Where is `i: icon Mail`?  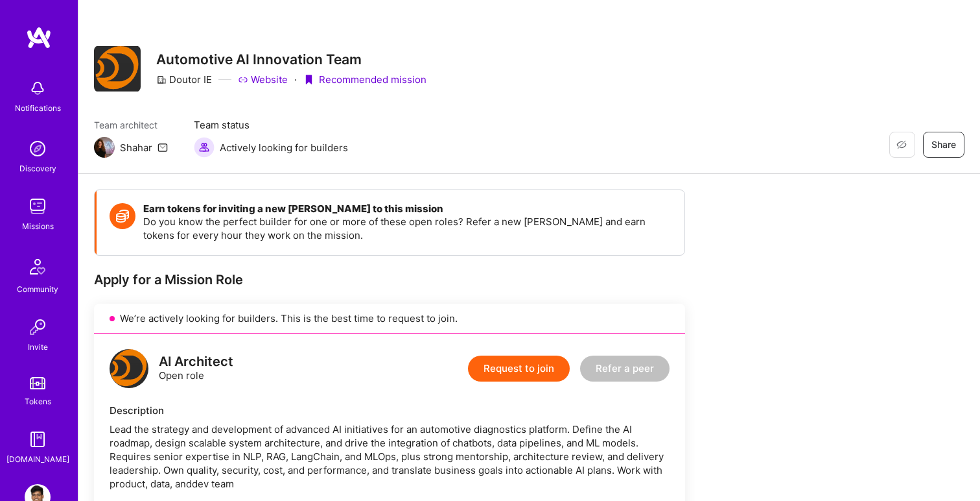 i: icon Mail is located at coordinates (162, 147).